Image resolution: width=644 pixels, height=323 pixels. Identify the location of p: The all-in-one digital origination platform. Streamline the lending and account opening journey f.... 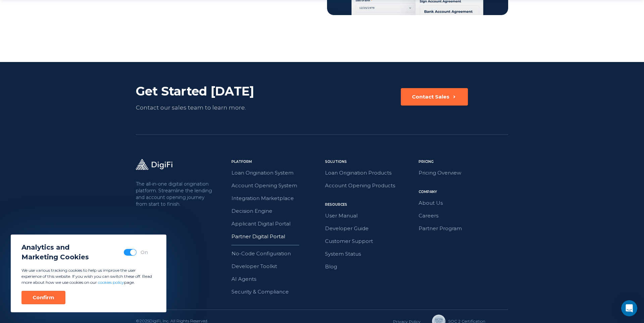
(175, 194).